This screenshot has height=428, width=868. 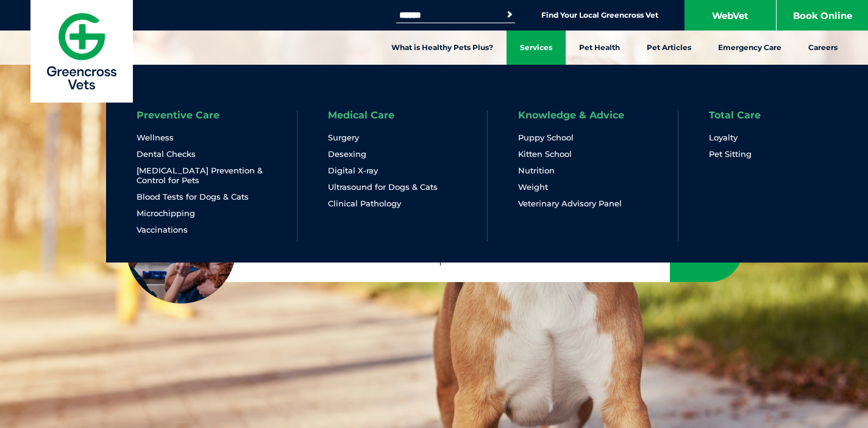 I want to click on a: Wellness, so click(x=155, y=137).